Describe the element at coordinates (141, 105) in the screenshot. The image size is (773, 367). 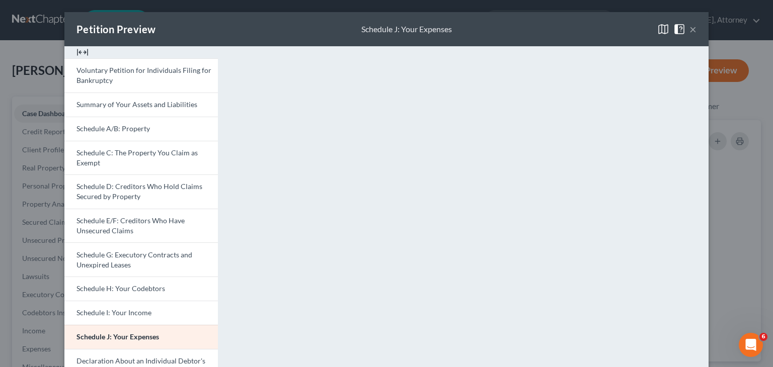
I see `a: Summary of Your Assets and Liabilities` at that location.